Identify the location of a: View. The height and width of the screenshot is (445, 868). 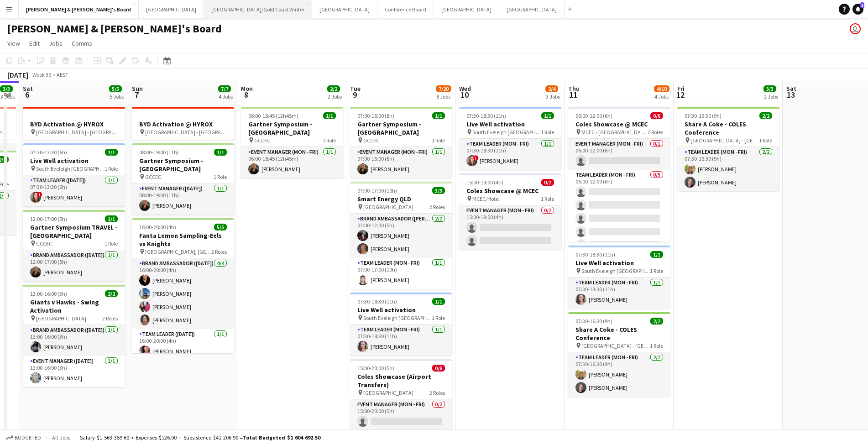
(13, 44).